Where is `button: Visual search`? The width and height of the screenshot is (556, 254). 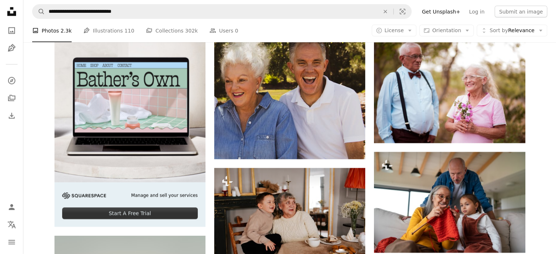 button: Visual search is located at coordinates (402, 12).